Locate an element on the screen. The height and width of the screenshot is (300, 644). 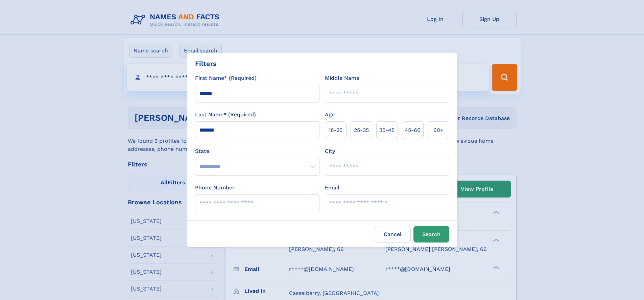
div: Filters is located at coordinates (206, 64).